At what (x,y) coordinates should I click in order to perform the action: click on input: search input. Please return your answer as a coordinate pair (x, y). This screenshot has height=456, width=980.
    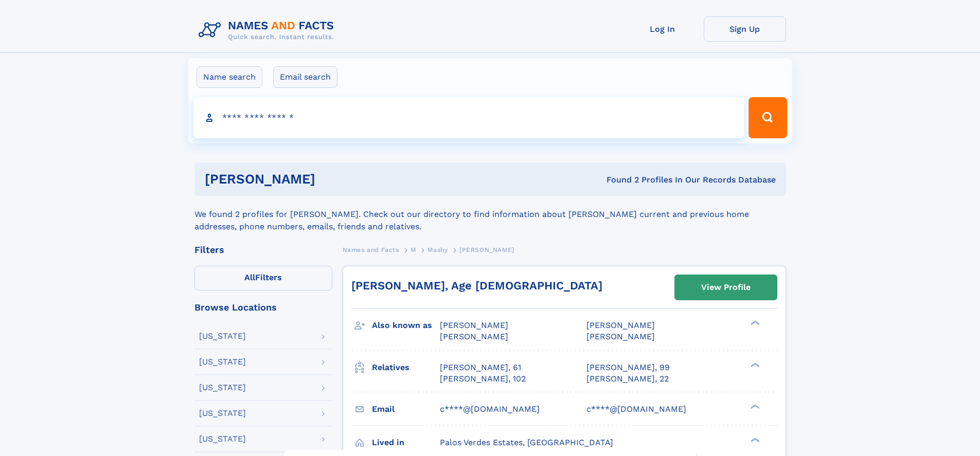
    Looking at the image, I should click on (469, 118).